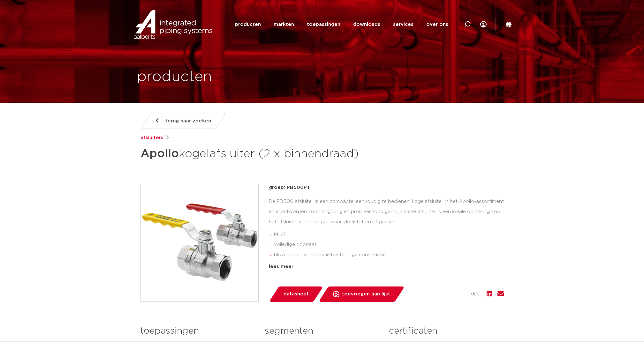 This screenshot has width=644, height=342. What do you see at coordinates (296, 294) in the screenshot?
I see `a: datasheet` at bounding box center [296, 294].